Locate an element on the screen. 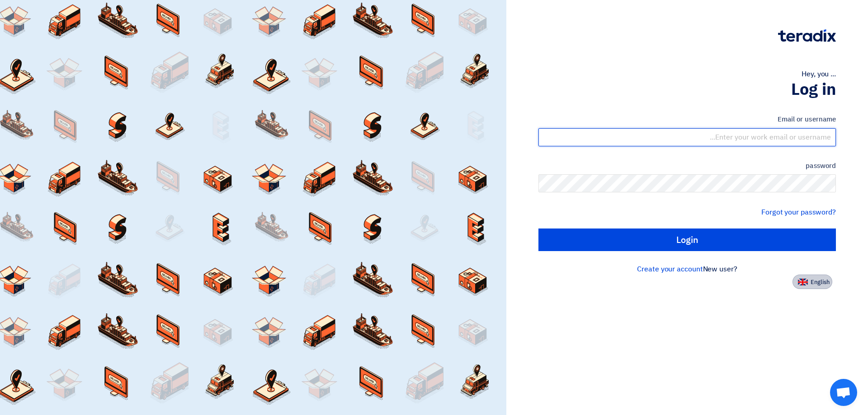 Image resolution: width=868 pixels, height=415 pixels. button: English is located at coordinates (812, 282).